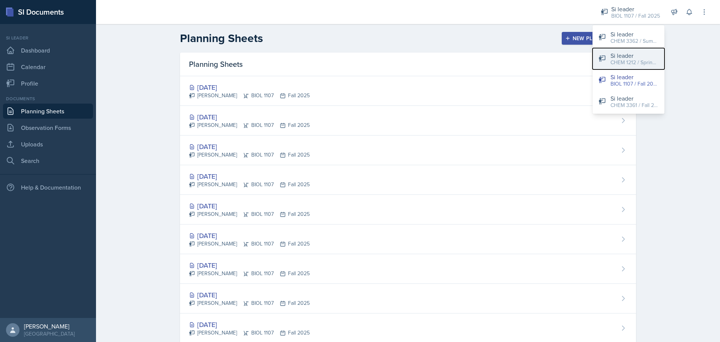 Image resolution: width=720 pixels, height=342 pixels. What do you see at coordinates (628, 101) in the screenshot?
I see `button: Si leader CHEM 3361 / Fall 2025` at bounding box center [628, 101].